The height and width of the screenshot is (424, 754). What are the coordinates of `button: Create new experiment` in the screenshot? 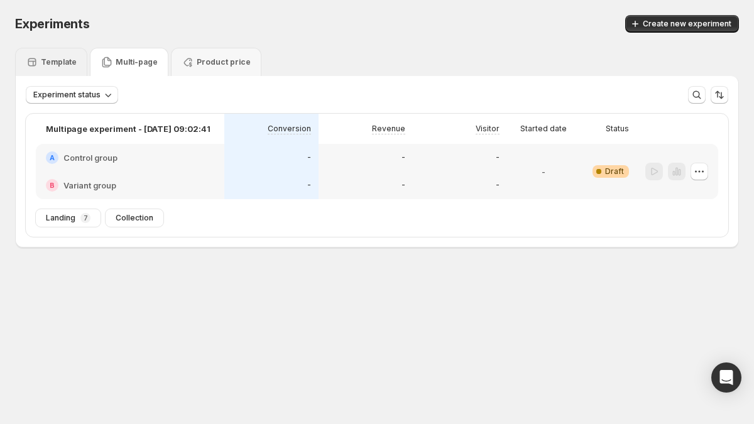 It's located at (682, 24).